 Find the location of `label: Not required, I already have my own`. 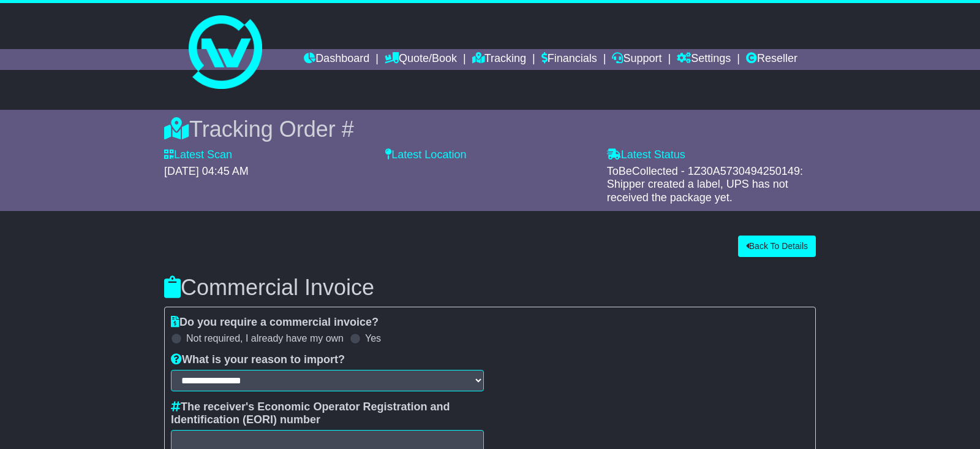

label: Not required, I already have my own is located at coordinates (265, 338).